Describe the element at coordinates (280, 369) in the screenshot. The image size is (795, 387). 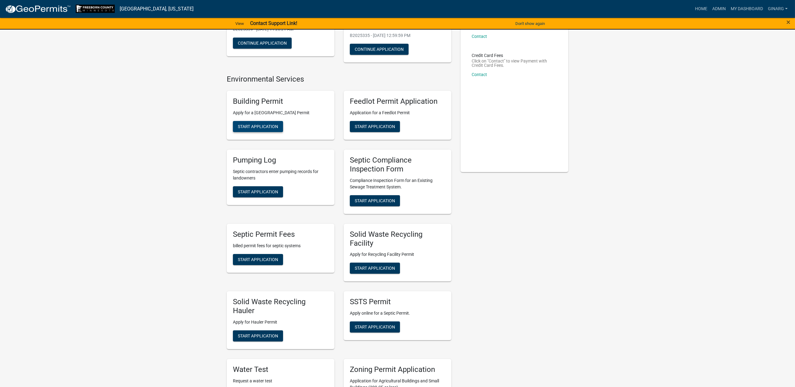
I see `h5: Water Test` at that location.